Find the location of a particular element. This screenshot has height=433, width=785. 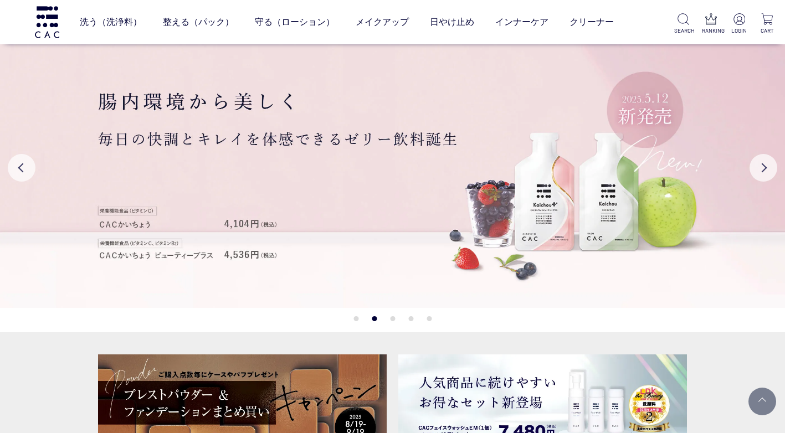

p: RANKING is located at coordinates (710, 30).